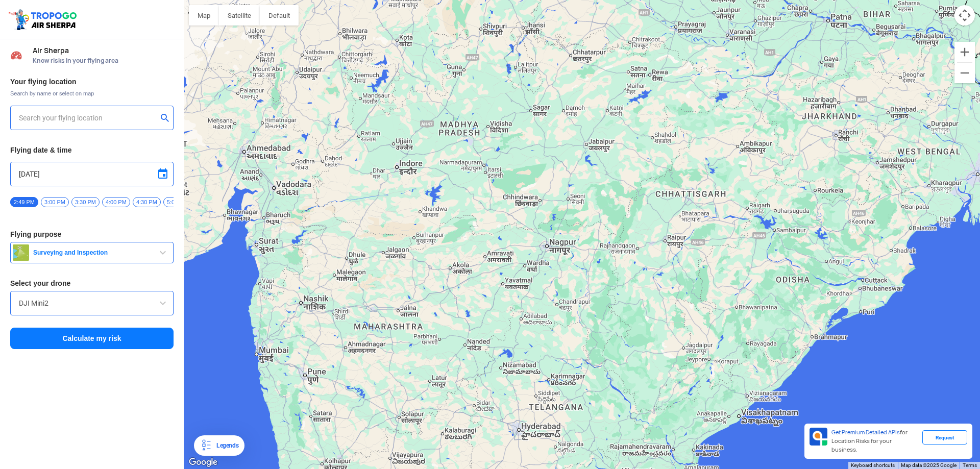  Describe the element at coordinates (92, 94) in the screenshot. I see `span: Search by name or select on map` at that location.